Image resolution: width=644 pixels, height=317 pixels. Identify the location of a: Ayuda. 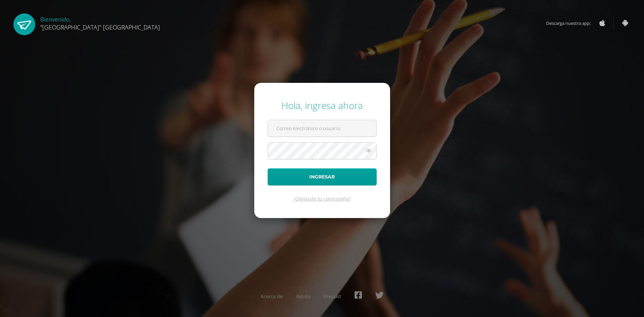
(304, 296).